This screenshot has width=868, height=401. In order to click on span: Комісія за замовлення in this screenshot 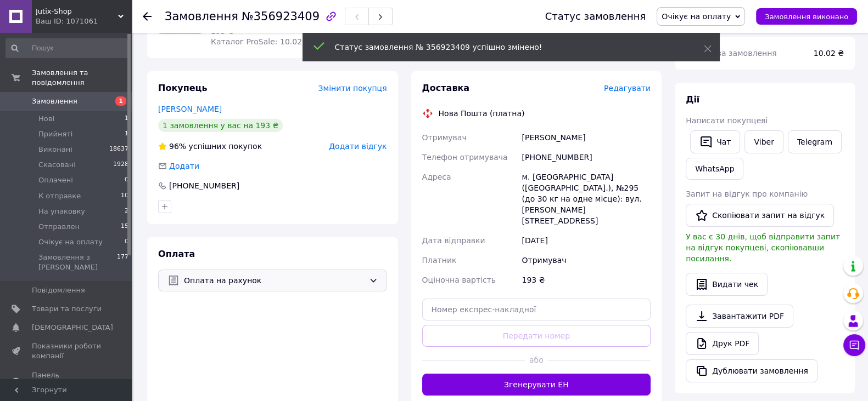, I will do `click(731, 54)`.